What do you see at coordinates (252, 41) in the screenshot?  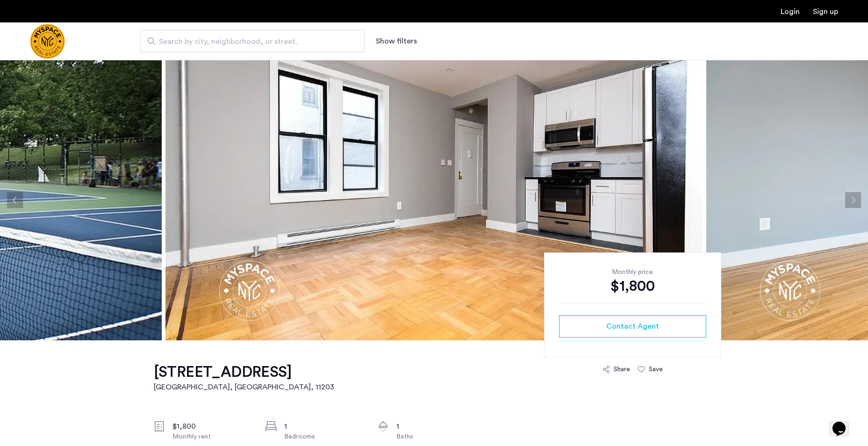 I see `input: Apartment Search` at bounding box center [252, 41].